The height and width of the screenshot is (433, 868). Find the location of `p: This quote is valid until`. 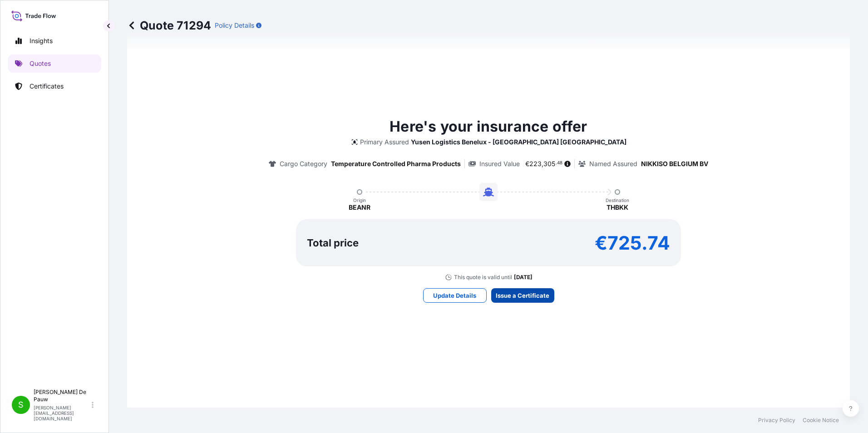

p: This quote is valid until is located at coordinates (483, 277).